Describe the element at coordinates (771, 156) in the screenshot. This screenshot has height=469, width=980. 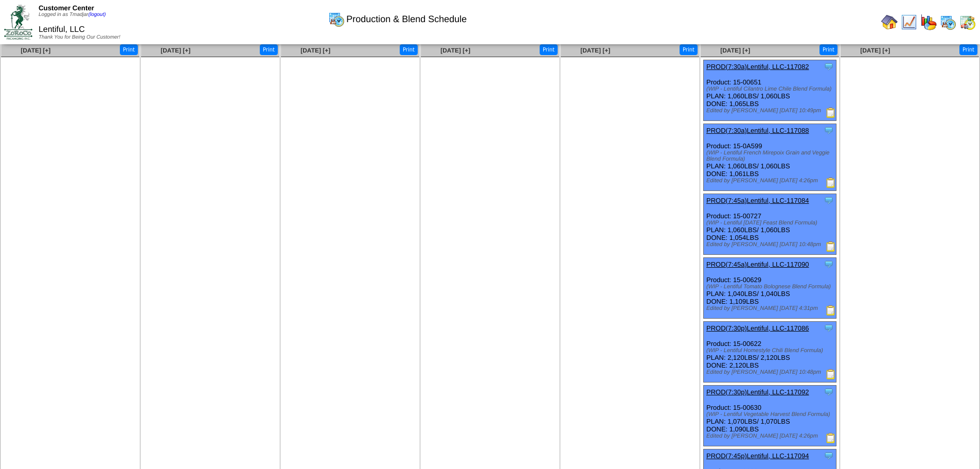
I see `div: (WIP - Lentiful French Mirepoix Grain and Veggie Blend Formula)` at that location.